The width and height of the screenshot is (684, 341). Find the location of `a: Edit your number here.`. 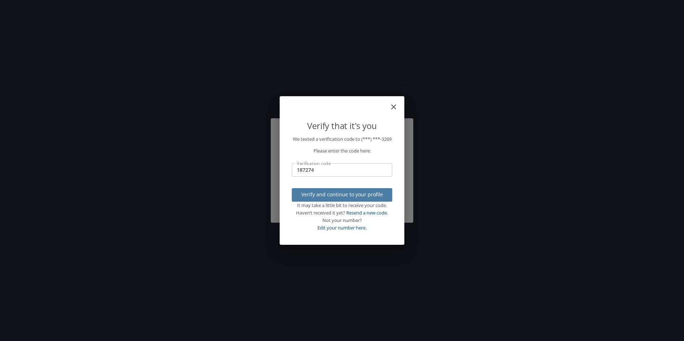

a: Edit your number here. is located at coordinates (342, 227).